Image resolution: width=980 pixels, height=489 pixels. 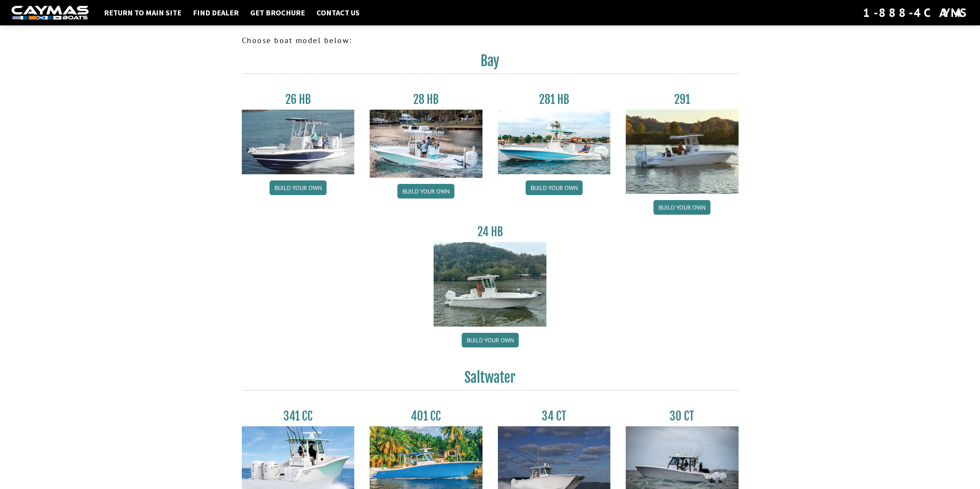 I want to click on img: 24_HB_thumbnail.jpg, so click(x=490, y=284).